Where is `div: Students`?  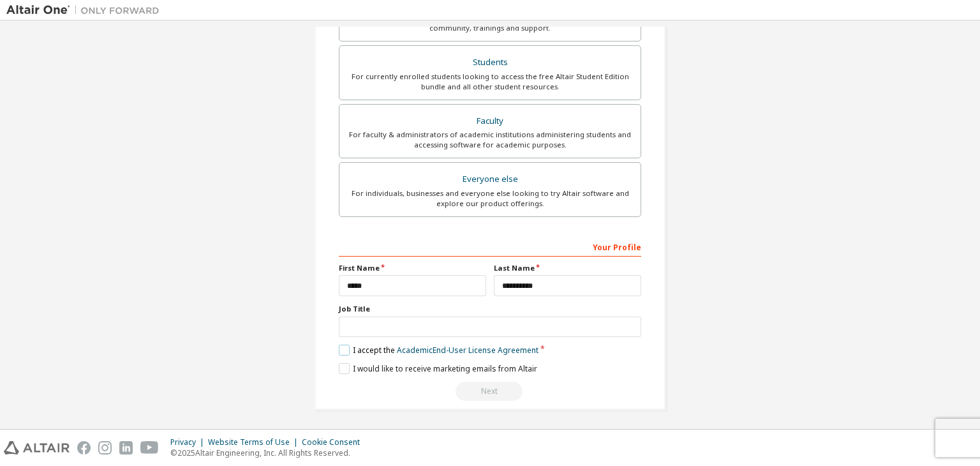
div: Students is located at coordinates (490, 63).